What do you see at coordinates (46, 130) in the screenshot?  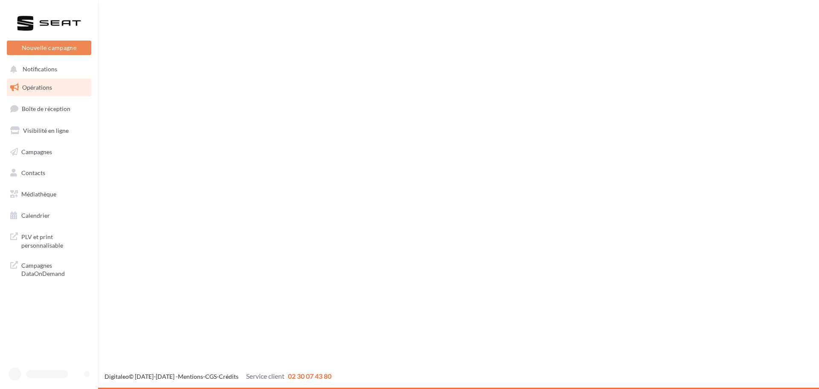 I see `span: Visibilité en ligne` at bounding box center [46, 130].